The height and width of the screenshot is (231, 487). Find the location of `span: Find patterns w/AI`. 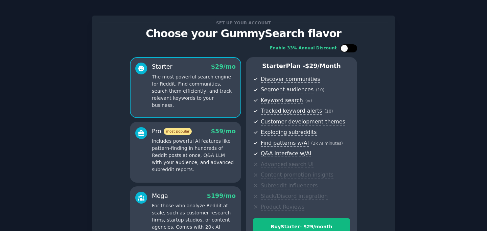

span: Find patterns w/AI is located at coordinates (285, 143).